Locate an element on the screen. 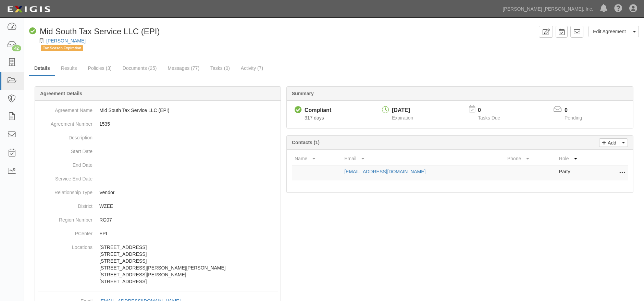 This screenshot has height=301, width=644. img: logo-5460c22ac91f19d4615b14bd174203de0afe785f0fc80cf4dbbc73dc1793850b.png is located at coordinates (29, 9).